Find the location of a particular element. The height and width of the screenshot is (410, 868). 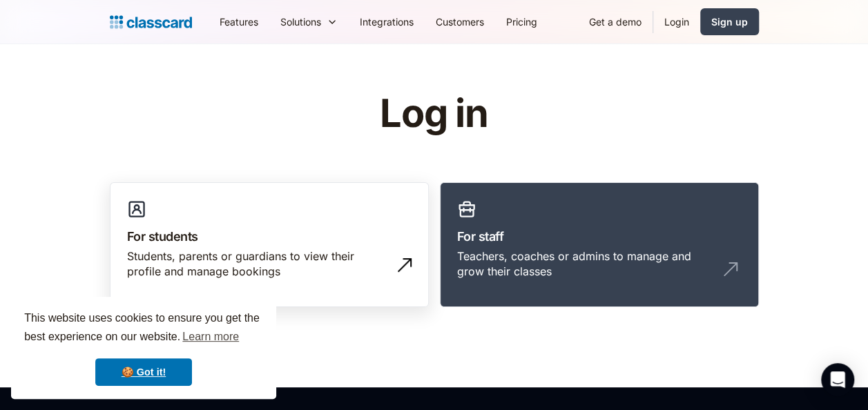

a: Pricing is located at coordinates (521, 21).